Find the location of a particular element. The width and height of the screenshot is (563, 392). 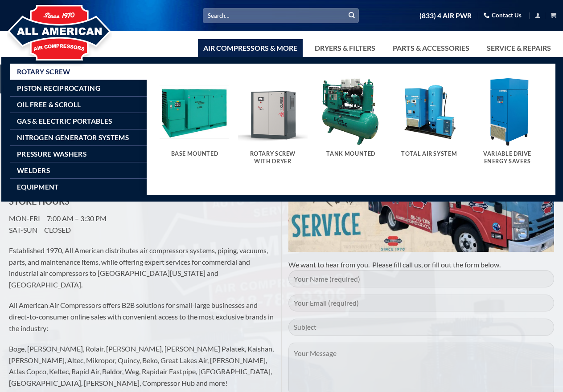

span: Equipment is located at coordinates (38, 187).